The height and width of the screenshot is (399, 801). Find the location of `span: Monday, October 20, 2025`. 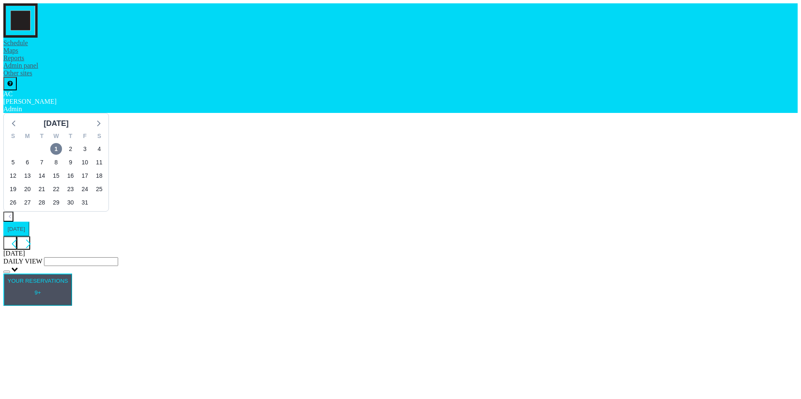

span: Monday, October 20, 2025 is located at coordinates (27, 189).